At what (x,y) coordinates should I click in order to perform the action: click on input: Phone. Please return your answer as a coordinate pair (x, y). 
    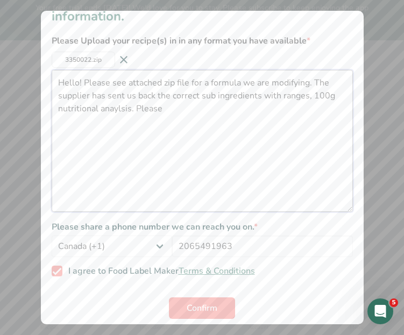
    Looking at the image, I should click on (263, 247).